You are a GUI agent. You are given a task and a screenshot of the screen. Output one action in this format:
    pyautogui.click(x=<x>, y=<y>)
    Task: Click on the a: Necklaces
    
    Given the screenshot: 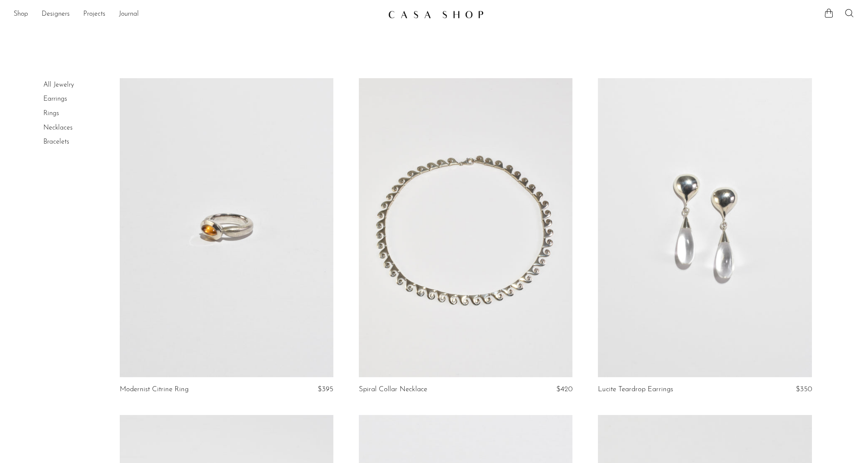 What is the action you would take?
    pyautogui.click(x=58, y=128)
    